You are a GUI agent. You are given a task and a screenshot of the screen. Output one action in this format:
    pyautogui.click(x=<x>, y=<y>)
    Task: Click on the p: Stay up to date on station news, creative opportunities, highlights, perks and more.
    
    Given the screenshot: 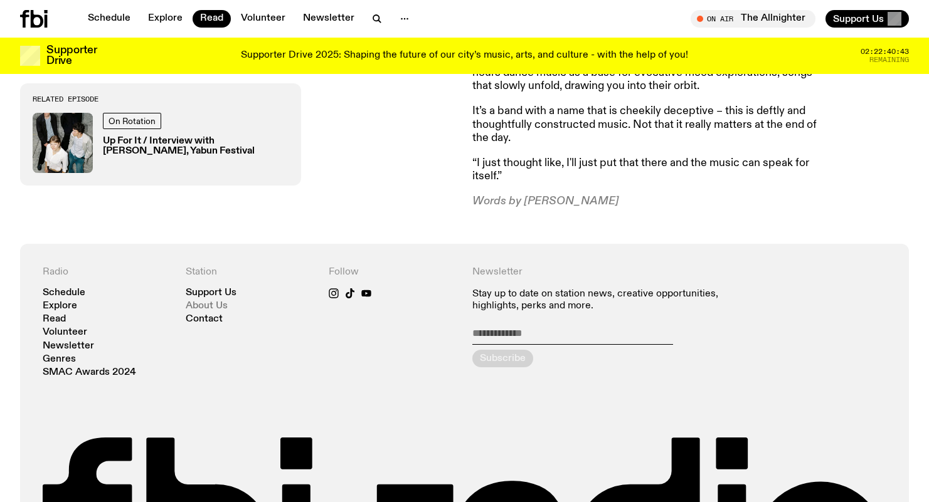 What is the action you would take?
    pyautogui.click(x=608, y=300)
    